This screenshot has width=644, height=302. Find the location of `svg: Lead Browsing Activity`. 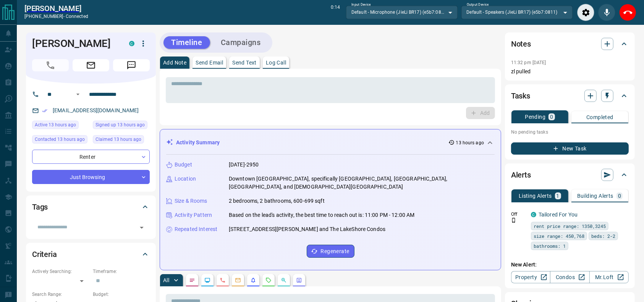

svg: Lead Browsing Activity is located at coordinates (208, 280).